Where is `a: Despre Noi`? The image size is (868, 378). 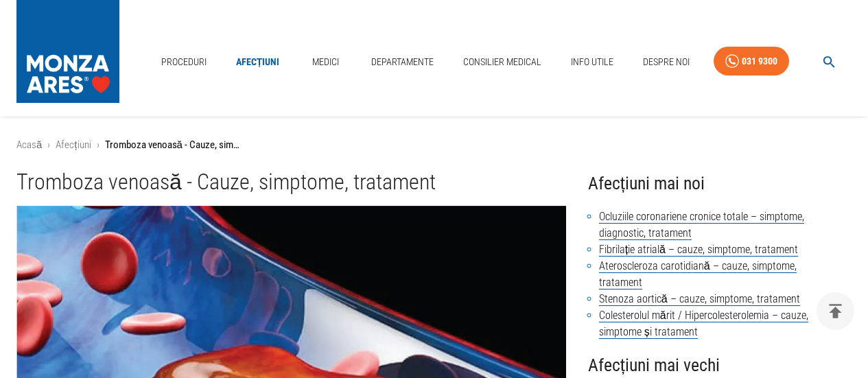 a: Despre Noi is located at coordinates (666, 62).